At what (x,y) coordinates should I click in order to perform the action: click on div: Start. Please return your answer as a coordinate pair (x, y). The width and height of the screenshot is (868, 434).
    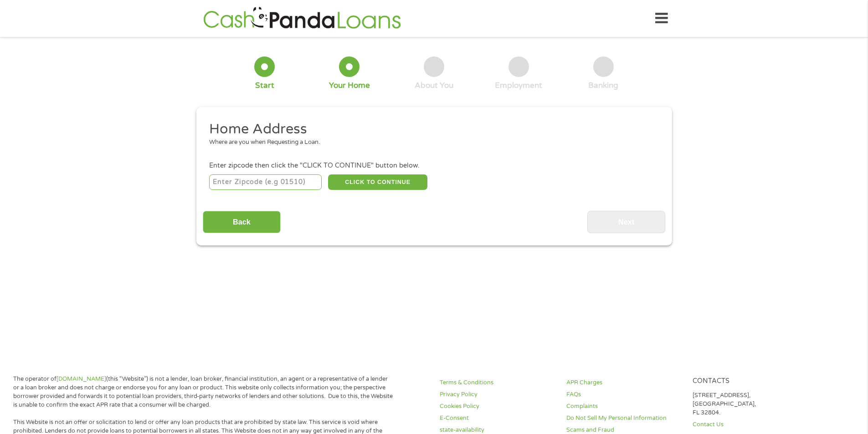
    Looking at the image, I should click on (265, 86).